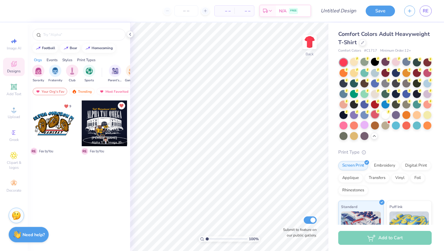  What do you see at coordinates (52, 60) in the screenshot?
I see `div: Events` at bounding box center [52, 60].